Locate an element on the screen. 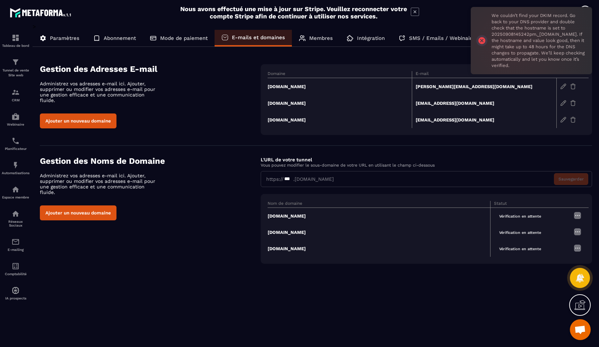 The image size is (599, 347). a: social-networksocial-networkRéseaux Sociaux is located at coordinates (16, 218).